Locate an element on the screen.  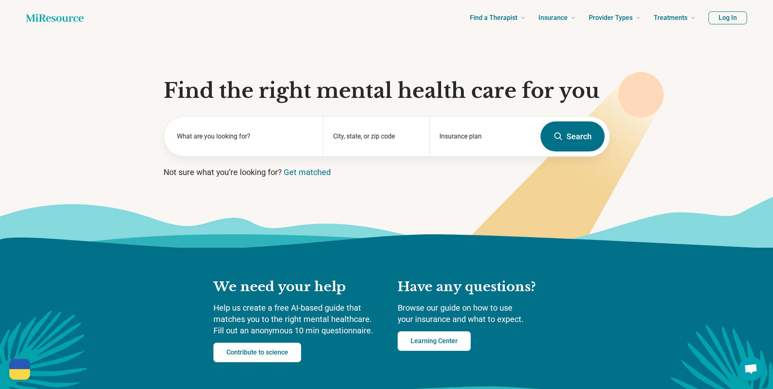
a: Provider Types is located at coordinates (615, 18).